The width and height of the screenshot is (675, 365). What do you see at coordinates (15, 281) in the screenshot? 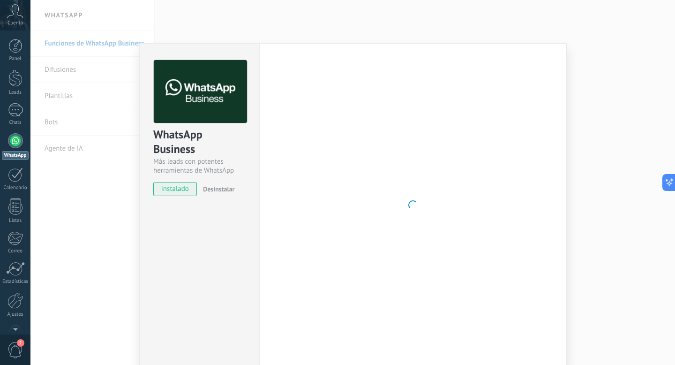
I see `div: Estadísticas` at bounding box center [15, 281].